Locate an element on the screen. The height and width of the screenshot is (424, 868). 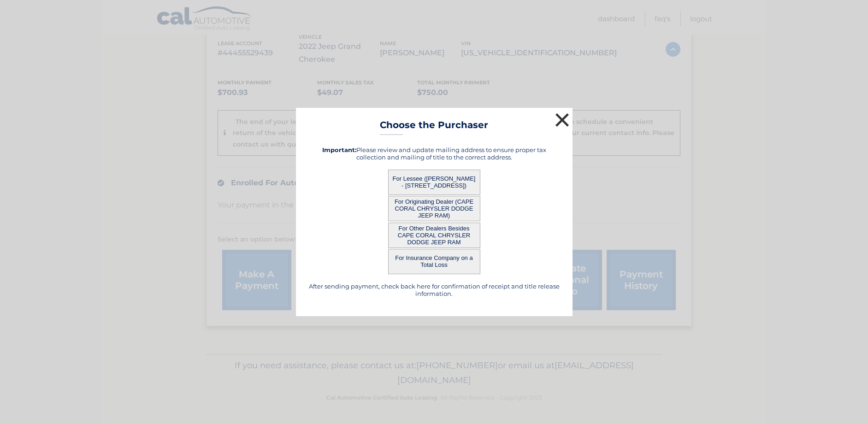
button: For Insurance Company on a Total Loss is located at coordinates (435, 262).